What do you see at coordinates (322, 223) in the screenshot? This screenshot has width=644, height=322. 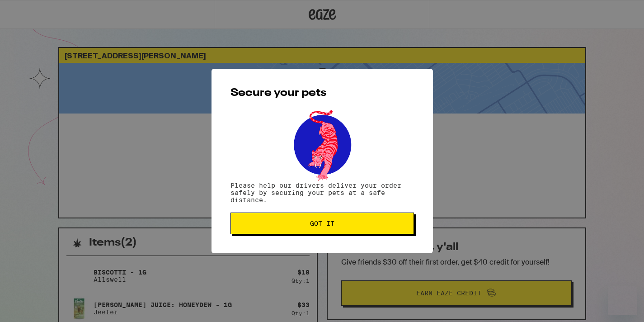 I see `span: Got it` at bounding box center [322, 223].